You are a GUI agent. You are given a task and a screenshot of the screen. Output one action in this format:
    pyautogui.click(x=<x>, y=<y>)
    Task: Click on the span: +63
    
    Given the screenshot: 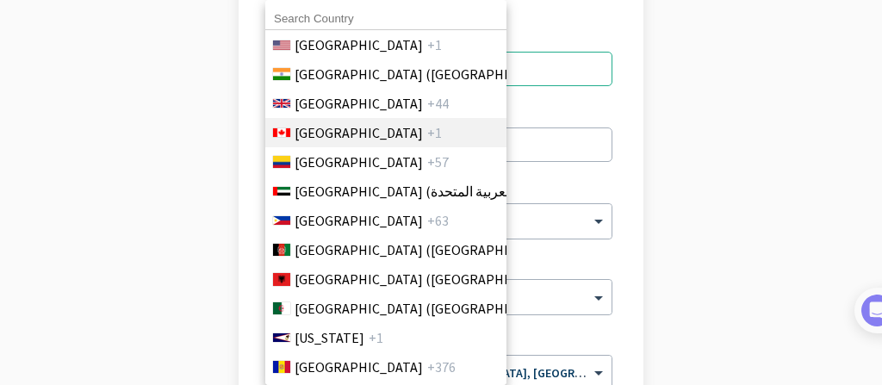 What is the action you would take?
    pyautogui.click(x=438, y=221)
    